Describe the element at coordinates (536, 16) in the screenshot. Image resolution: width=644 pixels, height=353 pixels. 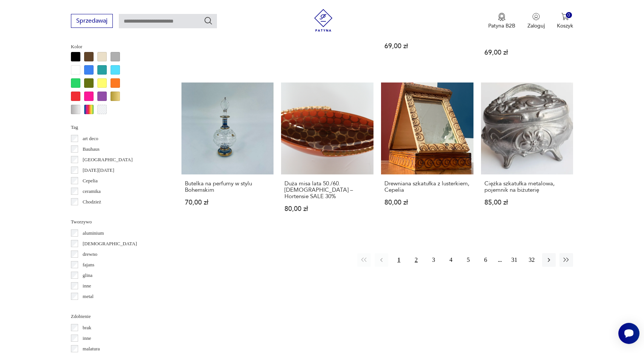
I see `img: Ikonka użytkownika` at that location.